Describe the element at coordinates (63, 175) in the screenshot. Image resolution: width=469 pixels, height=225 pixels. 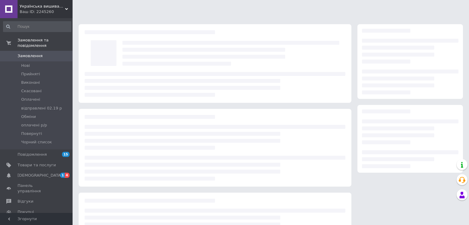
I see `span: 1` at that location.